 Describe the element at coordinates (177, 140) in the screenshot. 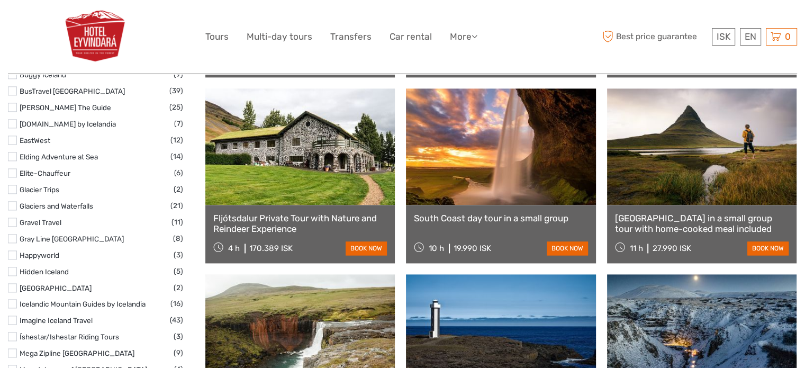

I see `span: (12)` at that location.